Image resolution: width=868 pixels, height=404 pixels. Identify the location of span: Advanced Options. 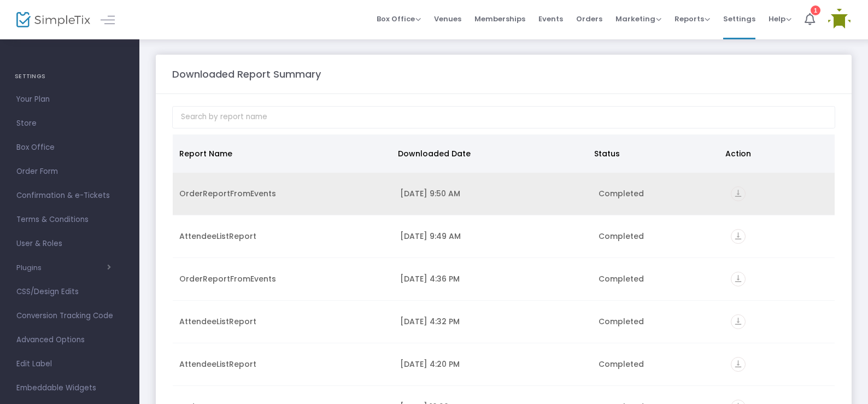
(70, 340).